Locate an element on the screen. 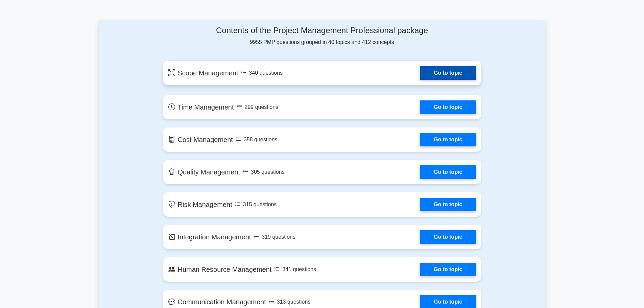 The width and height of the screenshot is (644, 308). div: 9955 PMP questions grouped in 40 topics and 412 concepts is located at coordinates (322, 36).